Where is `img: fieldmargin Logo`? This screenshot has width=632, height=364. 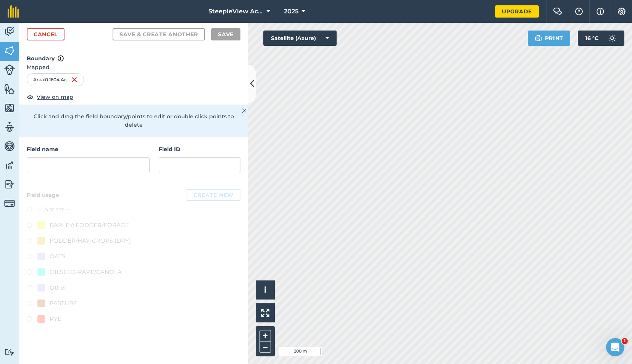
img: fieldmargin Logo is located at coordinates (13, 12).